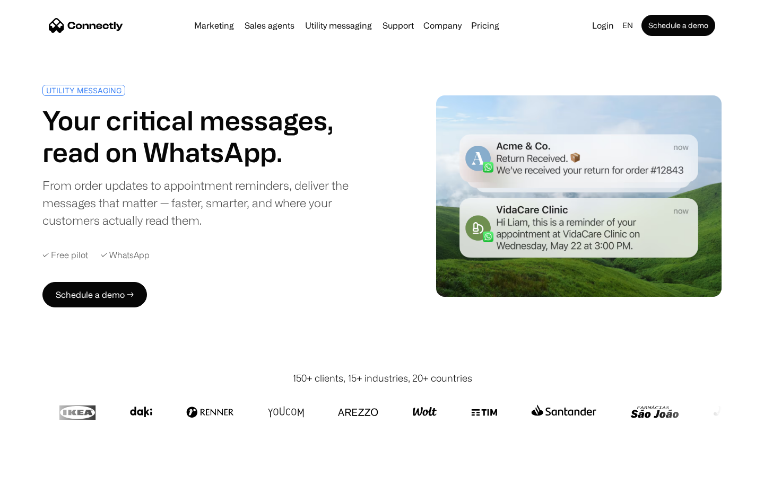 Image resolution: width=764 pixels, height=477 pixels. Describe the element at coordinates (210, 203) in the screenshot. I see `div: From order updates to appointment reminders, deliver the messages that matter — faster, smarter, ...` at that location.